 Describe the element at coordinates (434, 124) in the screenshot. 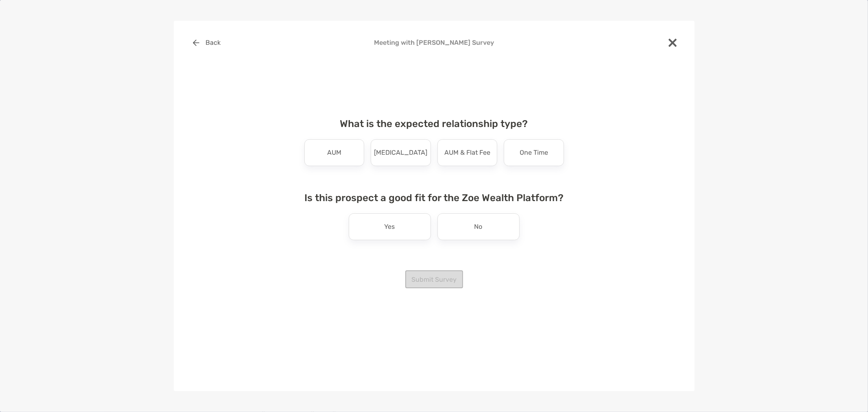

I see `h4: What is the expected relationship type?` at that location.